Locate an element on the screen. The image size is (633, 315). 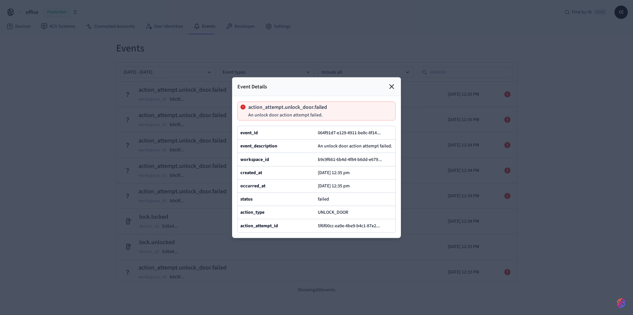
button: b9c9f661-6b4d-4f84-b6dd-e679... is located at coordinates (353, 159).